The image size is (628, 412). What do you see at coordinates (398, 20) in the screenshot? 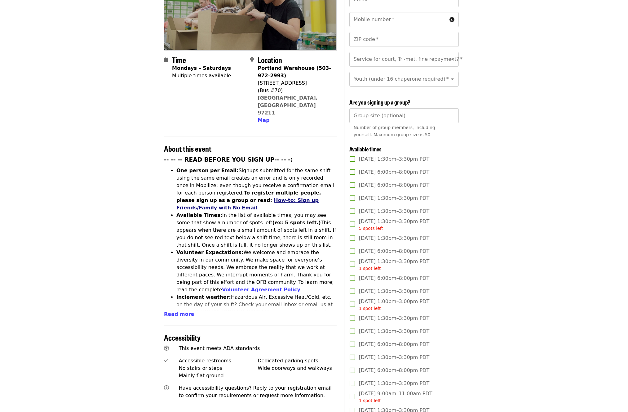
I see `input: Mobile number` at bounding box center [398, 20].